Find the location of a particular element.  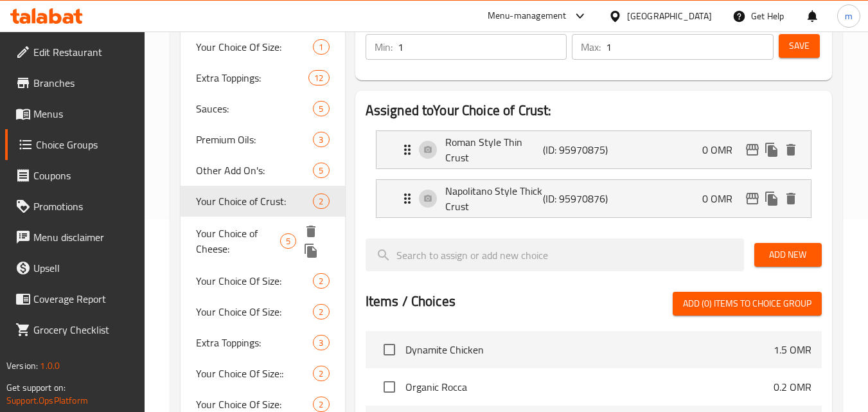

div: Your Choice of Crust:2 is located at coordinates (262, 201).